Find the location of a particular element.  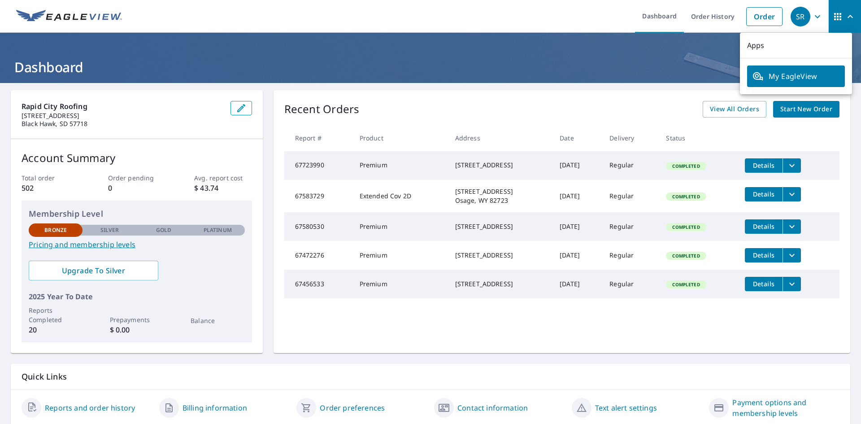

p: 0 is located at coordinates (137, 188).